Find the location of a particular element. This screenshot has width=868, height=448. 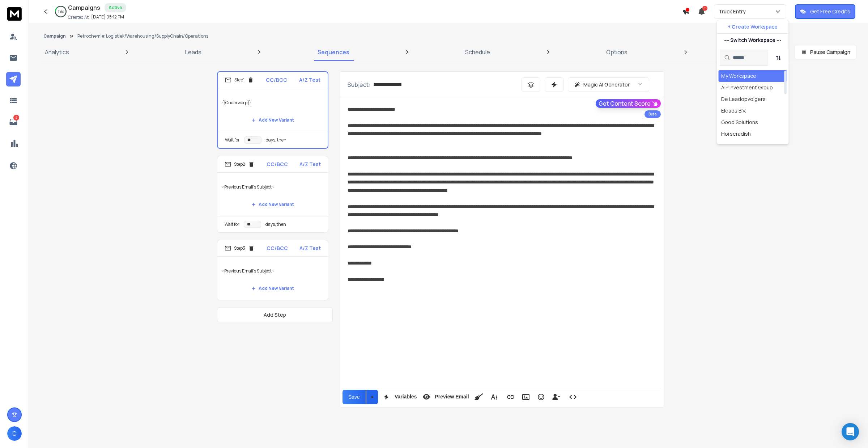

div: Eleads B.V. is located at coordinates (733, 111).